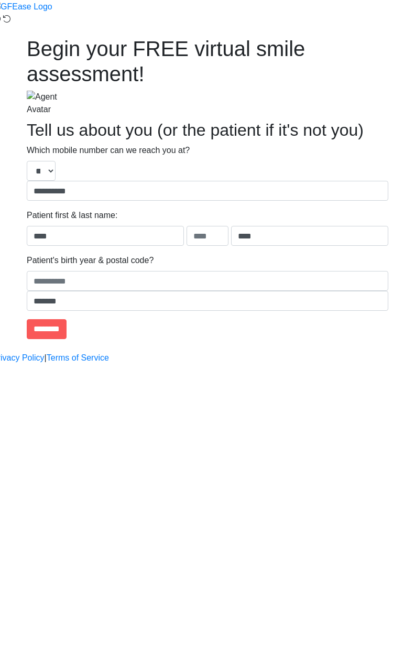 The height and width of the screenshot is (663, 415). Describe the element at coordinates (72, 215) in the screenshot. I see `label: Patient first & last name:` at that location.